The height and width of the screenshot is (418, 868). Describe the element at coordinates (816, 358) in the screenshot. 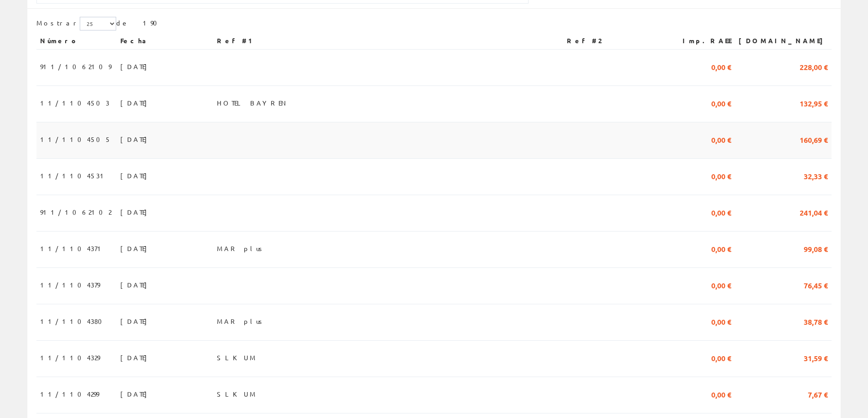

I see `span: 31,59 €` at that location.